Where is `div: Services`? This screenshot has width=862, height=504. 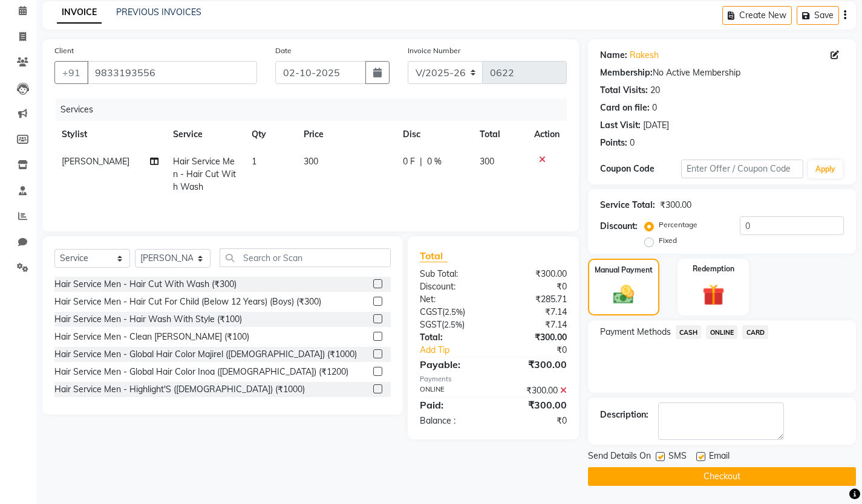
div: Services is located at coordinates (316, 110).